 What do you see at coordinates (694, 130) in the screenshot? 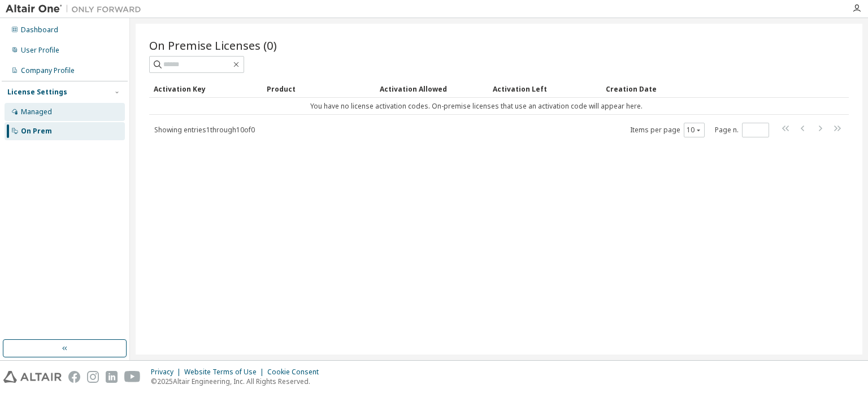
I see `button: 10` at bounding box center [694, 130].